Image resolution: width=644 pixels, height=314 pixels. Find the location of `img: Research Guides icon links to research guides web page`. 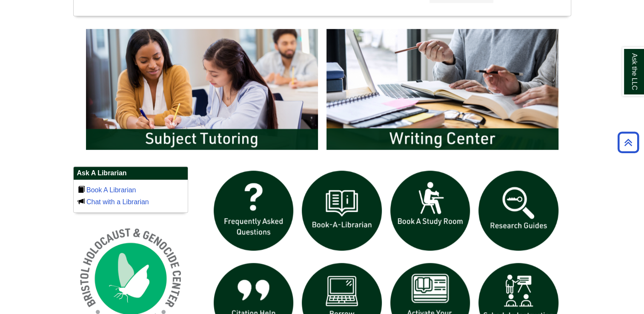

img: Research Guides icon links to research guides web page is located at coordinates (518, 210).